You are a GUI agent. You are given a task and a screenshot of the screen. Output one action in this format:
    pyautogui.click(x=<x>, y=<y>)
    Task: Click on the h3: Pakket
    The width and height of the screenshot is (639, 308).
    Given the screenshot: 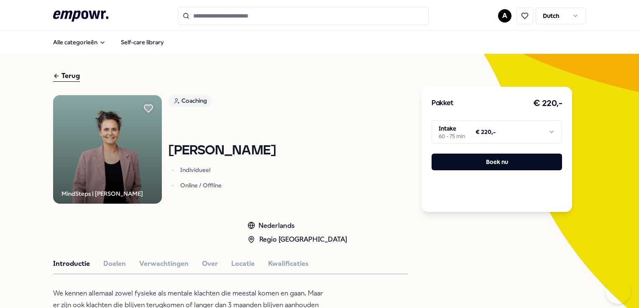 What is the action you would take?
    pyautogui.click(x=442, y=104)
    